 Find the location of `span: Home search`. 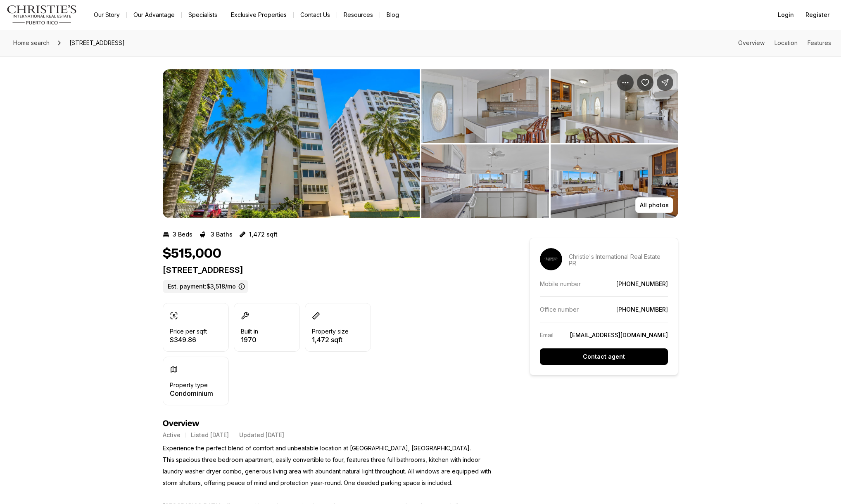

span: Home search is located at coordinates (32, 43).